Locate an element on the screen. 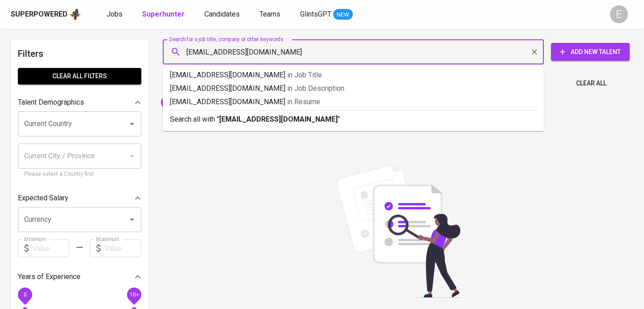 This screenshot has width=644, height=309. b: Superhunter is located at coordinates (163, 14).